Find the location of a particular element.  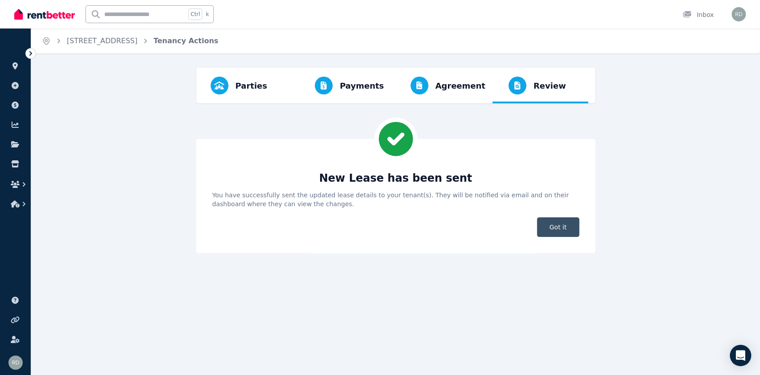

span: Ctrl is located at coordinates (195, 14).